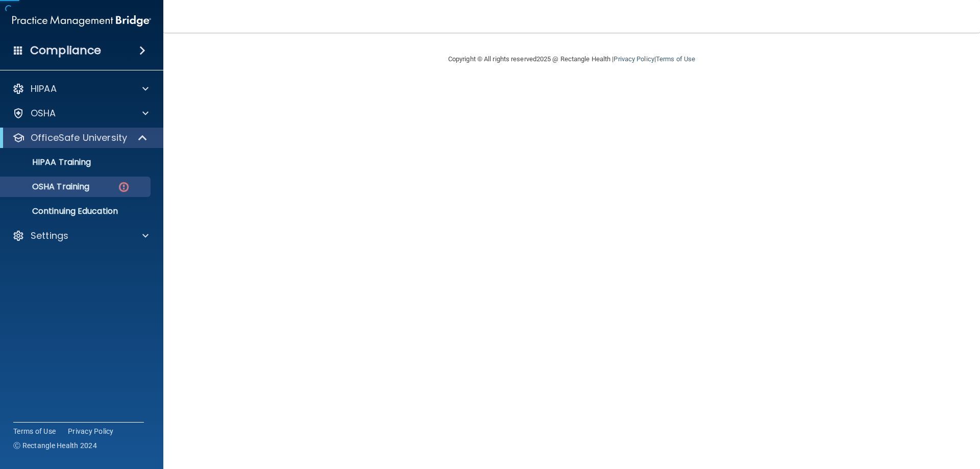 Image resolution: width=980 pixels, height=469 pixels. What do you see at coordinates (49, 236) in the screenshot?
I see `p: Settings` at bounding box center [49, 236].